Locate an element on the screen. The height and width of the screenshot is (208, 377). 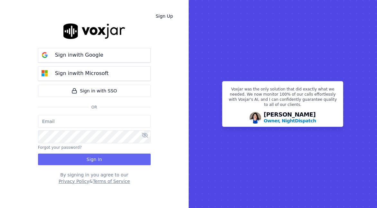
p: Sign in with Google is located at coordinates (79, 55).